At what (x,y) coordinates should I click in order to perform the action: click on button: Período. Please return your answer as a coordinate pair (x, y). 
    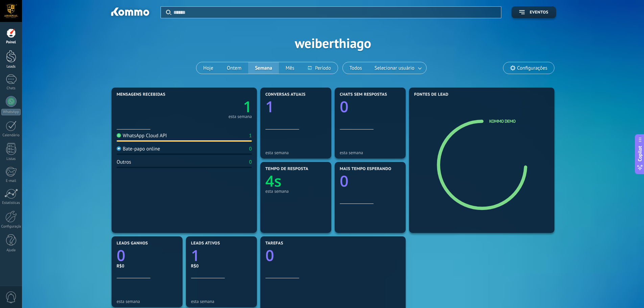
    Looking at the image, I should click on (320, 68).